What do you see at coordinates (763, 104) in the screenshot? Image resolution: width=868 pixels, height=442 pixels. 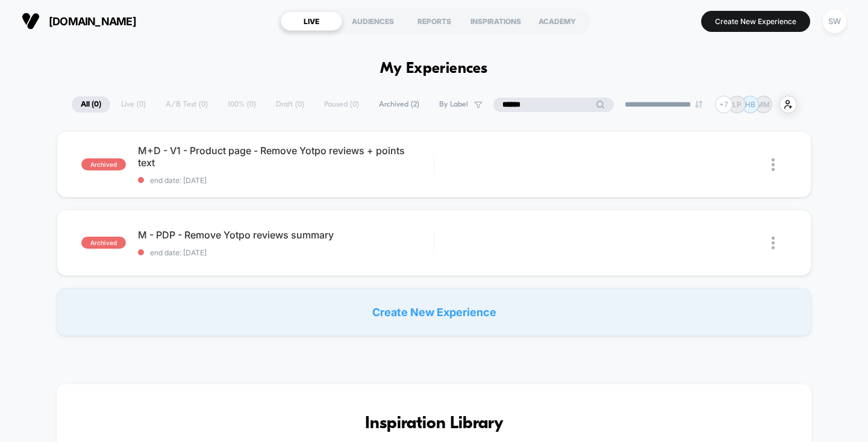 I see `p: MM` at bounding box center [763, 104].